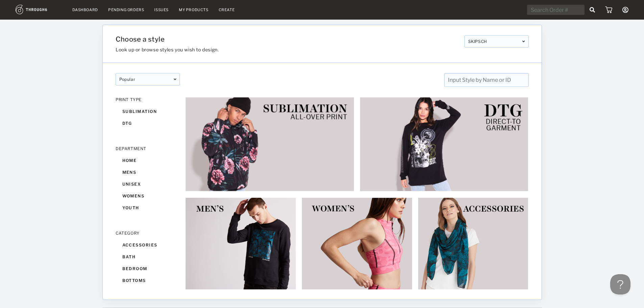 The width and height of the screenshot is (644, 308). Describe the element at coordinates (497, 41) in the screenshot. I see `div: SKIPSCH` at that location.